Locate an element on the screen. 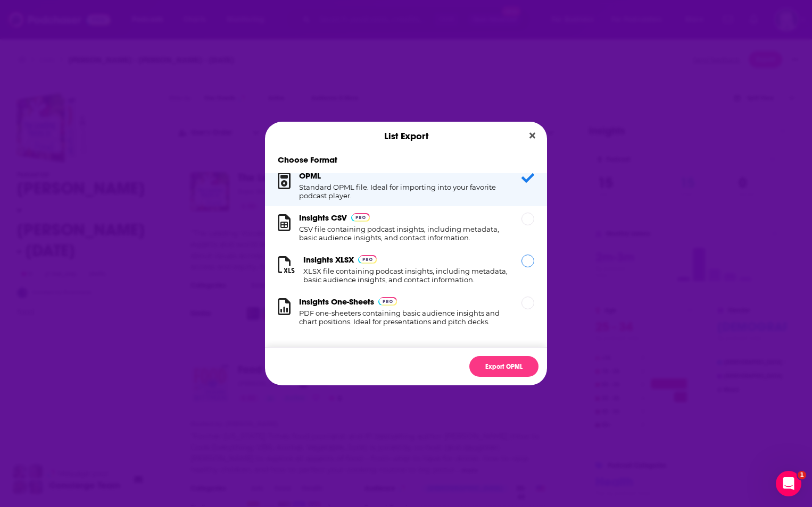  h1: XLSX file containing podcast insights, including metadata, basic audience insights, and contact i... is located at coordinates (406, 275).